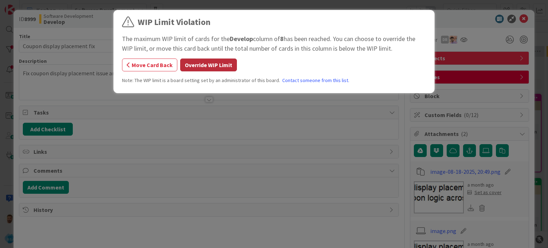  I want to click on div: The maximum WIP limit of cards for the column of has been reached. You can choose to override the..., so click(274, 44).